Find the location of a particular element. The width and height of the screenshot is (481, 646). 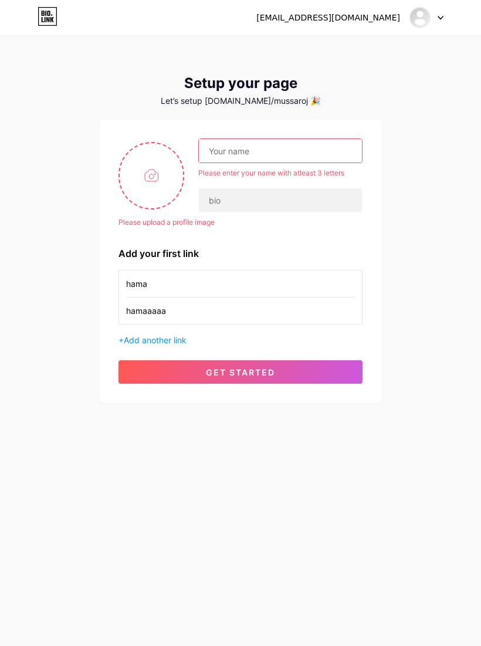

span: Add another link is located at coordinates (155, 340).